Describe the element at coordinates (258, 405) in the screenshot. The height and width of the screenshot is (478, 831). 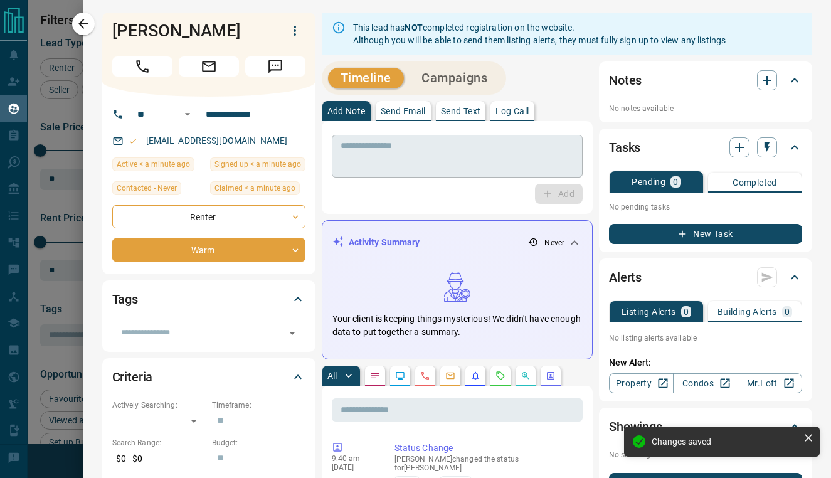
I see `p: Timeframe:` at that location.